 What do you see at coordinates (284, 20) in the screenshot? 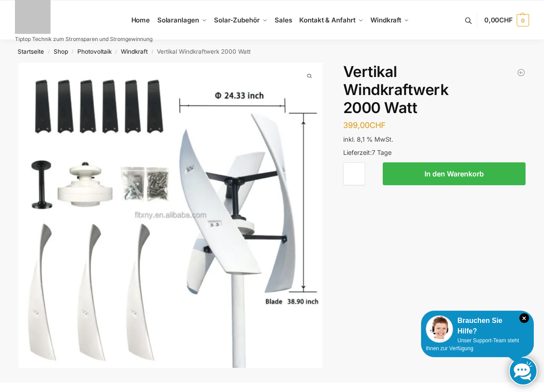
I see `a: Sales` at bounding box center [284, 20].